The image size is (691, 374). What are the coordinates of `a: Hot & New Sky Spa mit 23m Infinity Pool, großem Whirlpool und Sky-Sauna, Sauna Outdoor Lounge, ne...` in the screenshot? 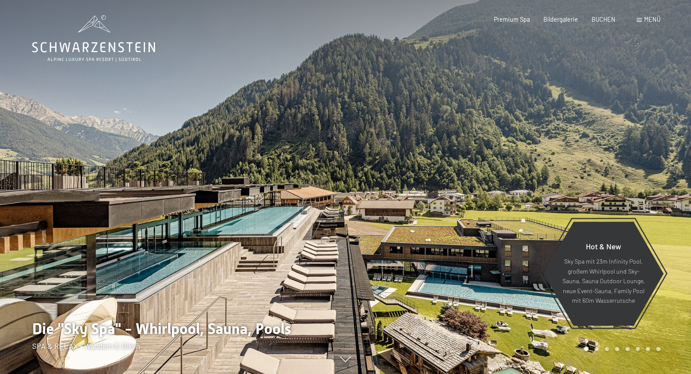 It's located at (603, 274).